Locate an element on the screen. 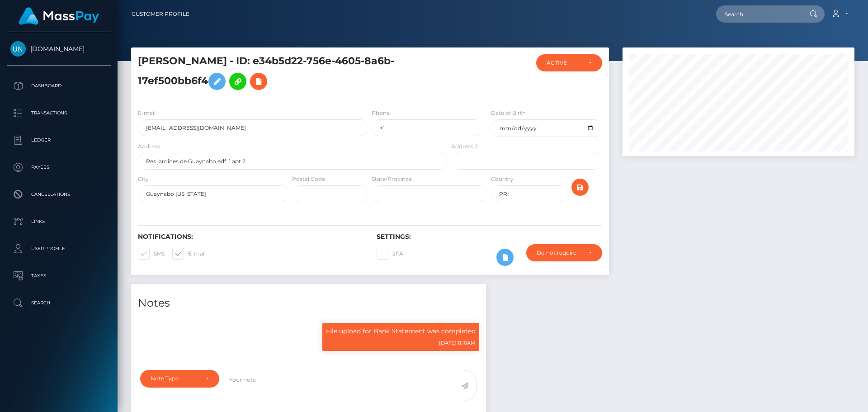  label: Phone is located at coordinates (381, 113).